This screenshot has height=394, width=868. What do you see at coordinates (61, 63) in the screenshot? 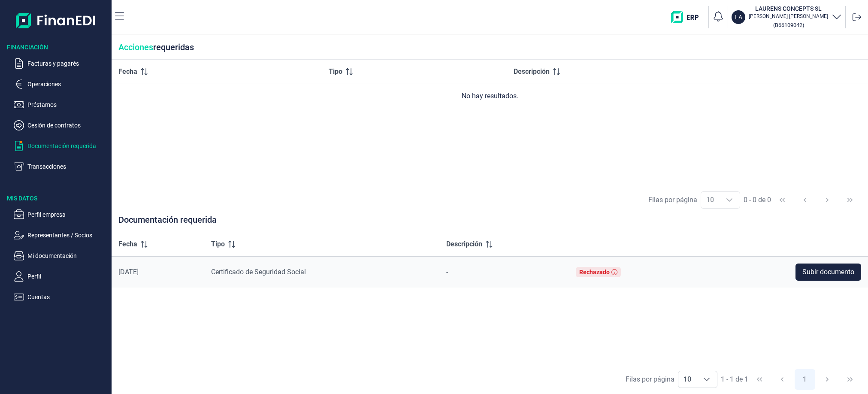
I see `button: Facturas y pagarés` at bounding box center [61, 63].